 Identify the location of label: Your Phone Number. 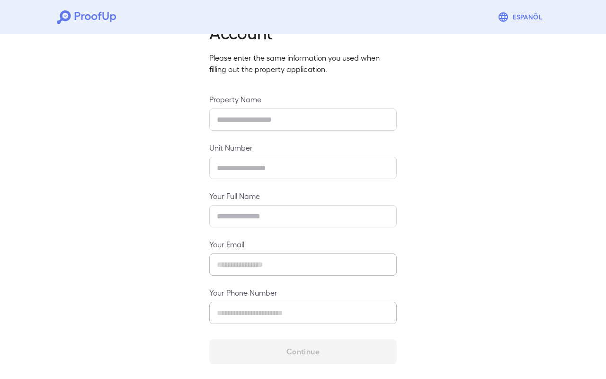
(303, 292).